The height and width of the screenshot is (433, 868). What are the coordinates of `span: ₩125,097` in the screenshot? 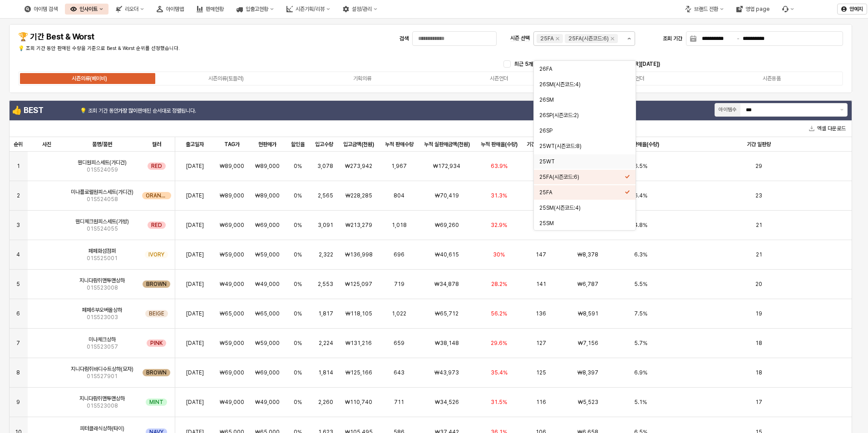 It's located at (359, 284).